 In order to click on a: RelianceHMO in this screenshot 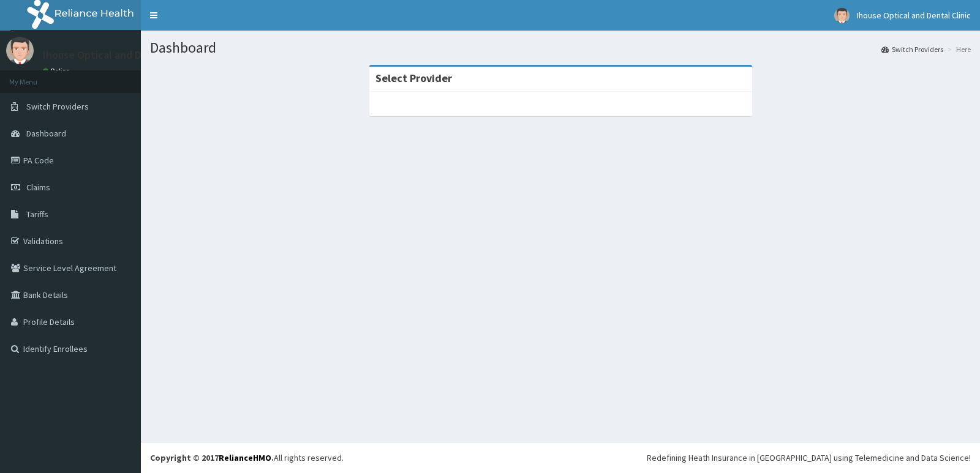, I will do `click(245, 458)`.